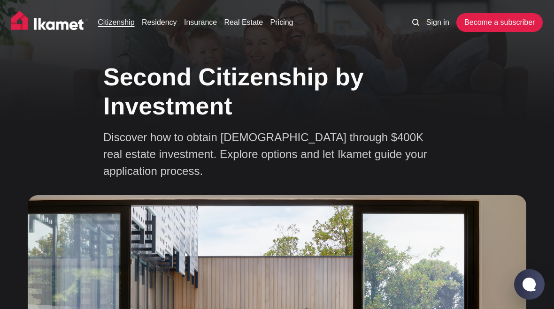 Image resolution: width=554 pixels, height=309 pixels. I want to click on a: Become a subscriber, so click(500, 23).